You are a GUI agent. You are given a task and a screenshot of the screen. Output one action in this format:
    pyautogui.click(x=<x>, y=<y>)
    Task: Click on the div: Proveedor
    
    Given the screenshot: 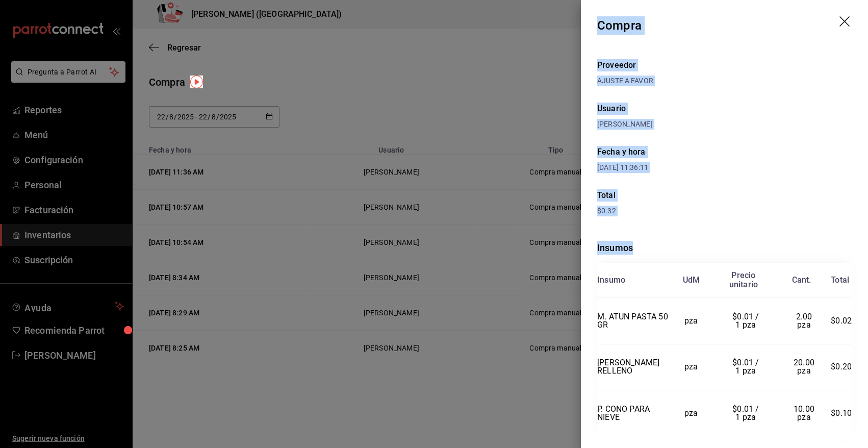 What is the action you would take?
    pyautogui.click(x=724, y=65)
    